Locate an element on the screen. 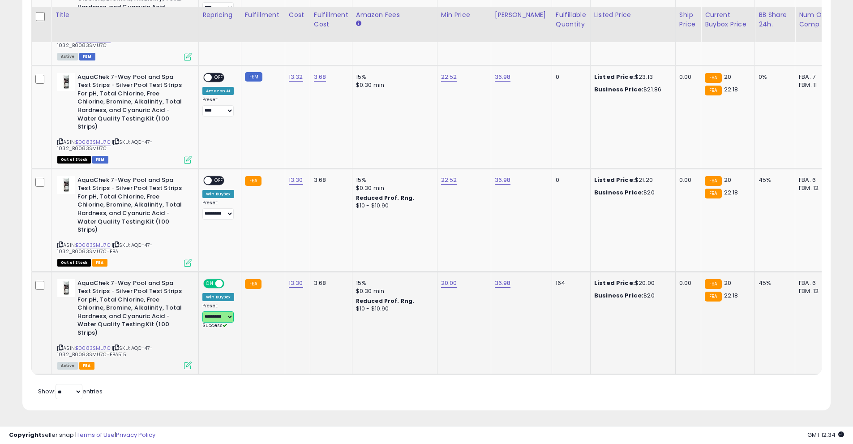 The image size is (853, 444). div: Min Price is located at coordinates (464, 15).